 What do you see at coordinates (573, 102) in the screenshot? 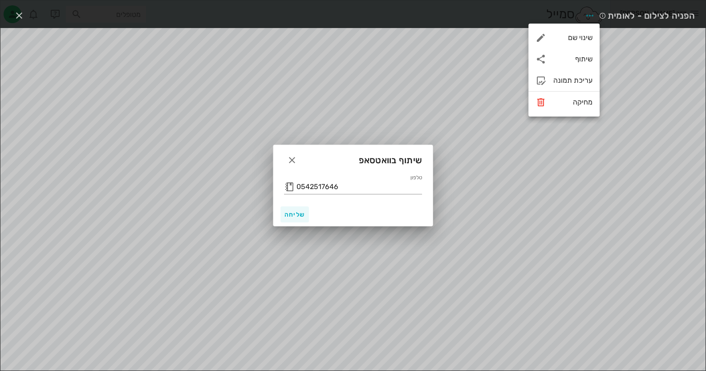
I see `div: מחיקה` at bounding box center [573, 102].